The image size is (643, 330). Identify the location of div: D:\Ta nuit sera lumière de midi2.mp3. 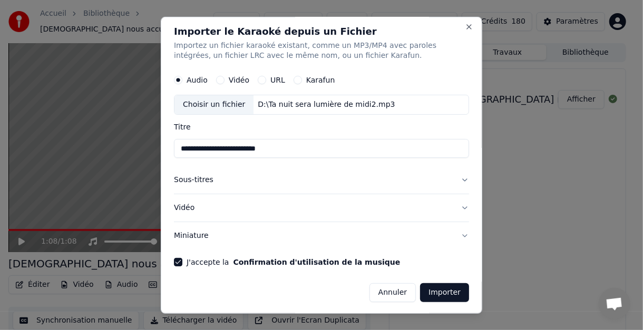
(326, 105).